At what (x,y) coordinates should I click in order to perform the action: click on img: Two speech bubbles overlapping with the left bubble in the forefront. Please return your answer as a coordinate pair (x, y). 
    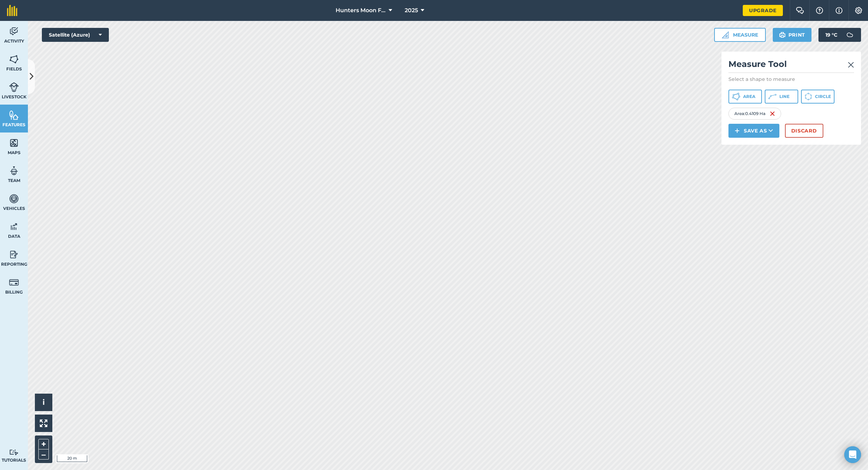
    Looking at the image, I should click on (800, 11).